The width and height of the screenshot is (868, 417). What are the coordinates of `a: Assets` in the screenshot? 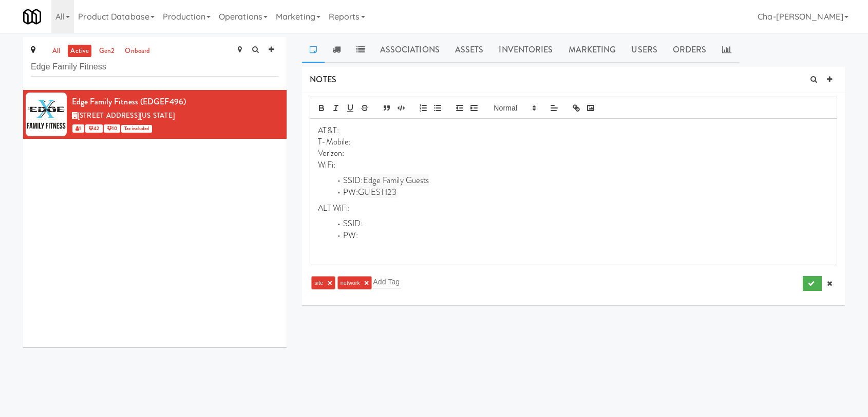 It's located at (470, 50).